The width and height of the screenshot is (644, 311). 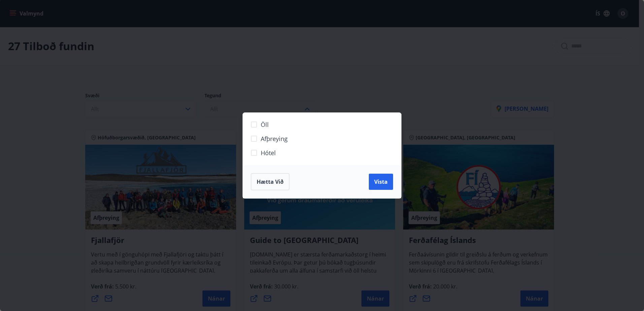 I want to click on span: Hætta við, so click(x=270, y=182).